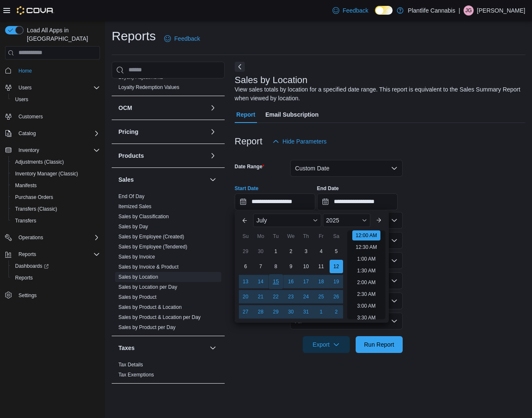  Describe the element at coordinates (53, 151) in the screenshot. I see `button: Inventory` at that location.